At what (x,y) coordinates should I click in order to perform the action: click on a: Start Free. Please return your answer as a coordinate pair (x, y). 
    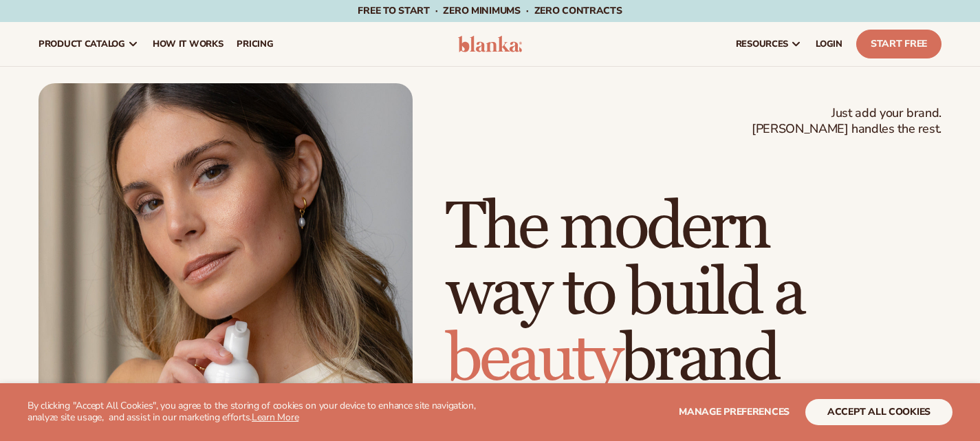
    Looking at the image, I should click on (899, 44).